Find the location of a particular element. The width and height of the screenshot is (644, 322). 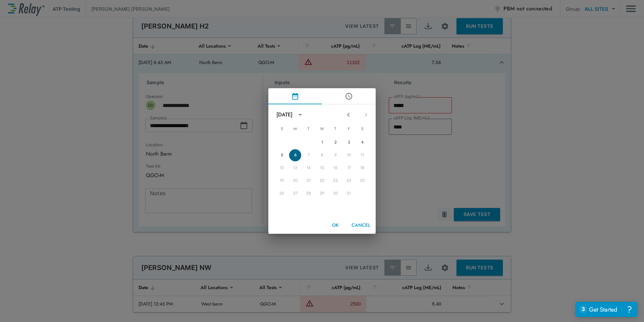

button: pick time is located at coordinates (349, 96).